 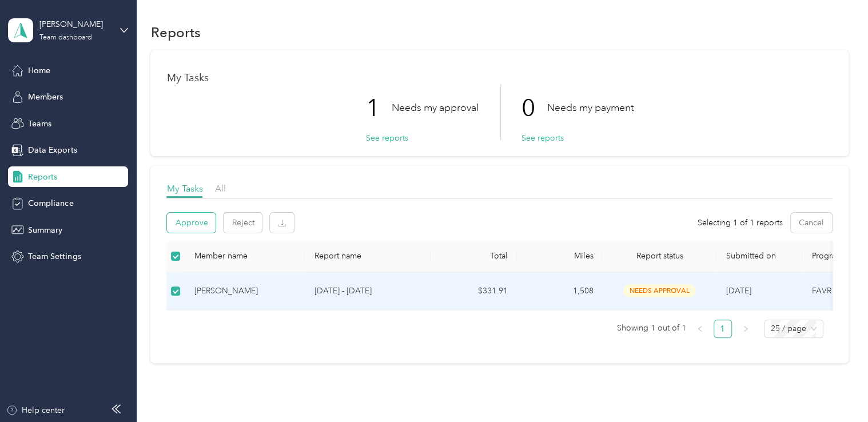 What do you see at coordinates (473, 291) in the screenshot?
I see `td: $331.91` at bounding box center [473, 291].